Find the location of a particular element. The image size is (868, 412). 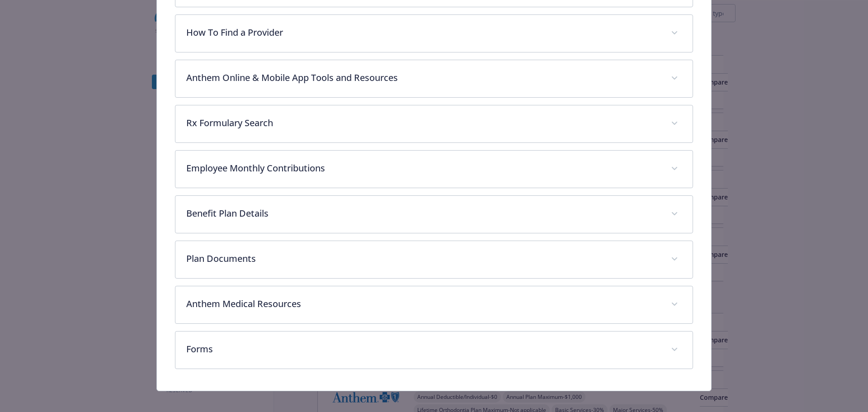

p: Plan Documents is located at coordinates (423, 259).